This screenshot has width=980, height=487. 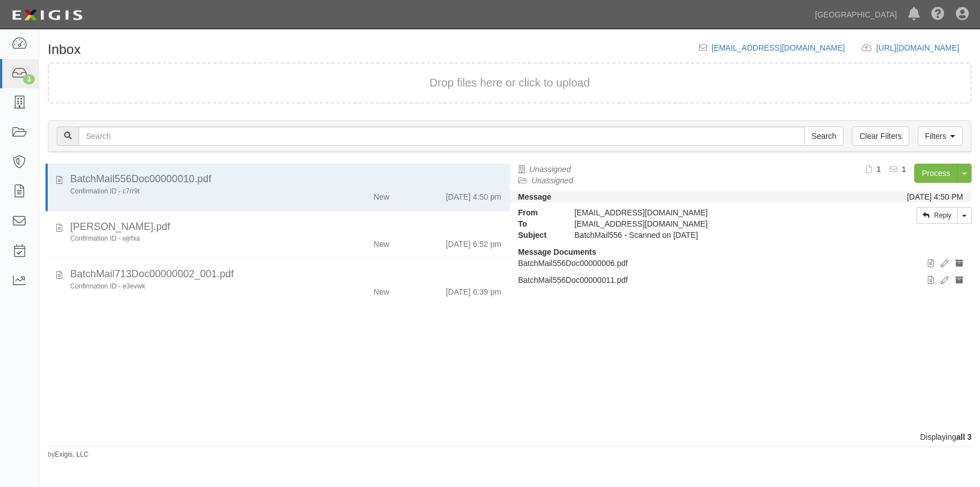 I want to click on div: 3, so click(x=29, y=79).